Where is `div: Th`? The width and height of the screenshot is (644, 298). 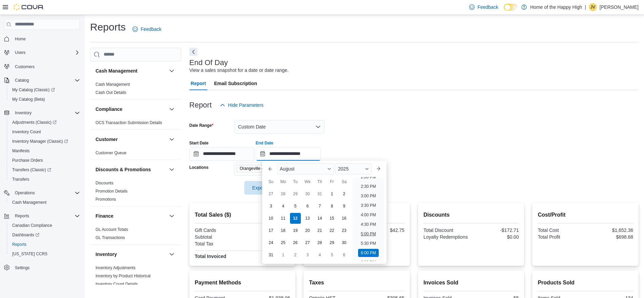 div: Th is located at coordinates (320, 182).